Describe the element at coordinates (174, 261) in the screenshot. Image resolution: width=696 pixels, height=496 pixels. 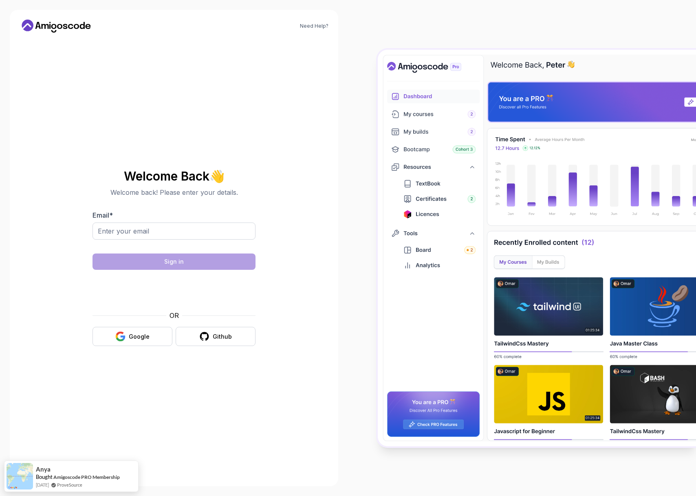
I see `button: Sign in` at that location.